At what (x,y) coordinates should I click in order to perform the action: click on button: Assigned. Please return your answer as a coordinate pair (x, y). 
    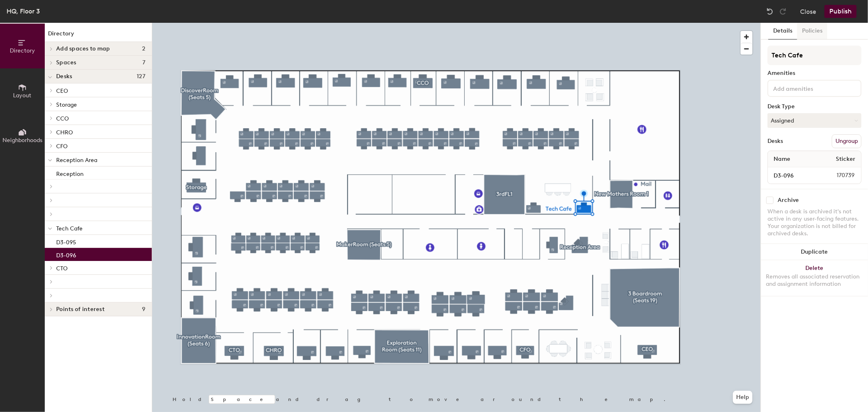
    Looking at the image, I should click on (814, 121).